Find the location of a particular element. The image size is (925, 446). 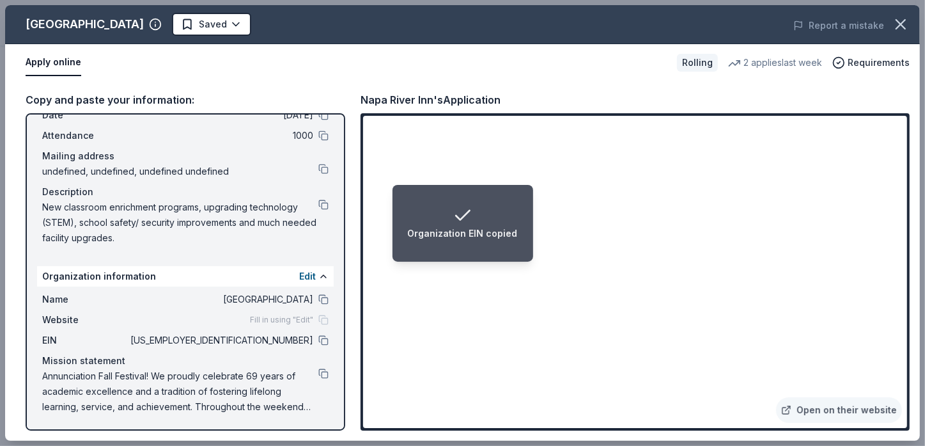

span: undefined, undefined, undefined undefined is located at coordinates (180, 171).